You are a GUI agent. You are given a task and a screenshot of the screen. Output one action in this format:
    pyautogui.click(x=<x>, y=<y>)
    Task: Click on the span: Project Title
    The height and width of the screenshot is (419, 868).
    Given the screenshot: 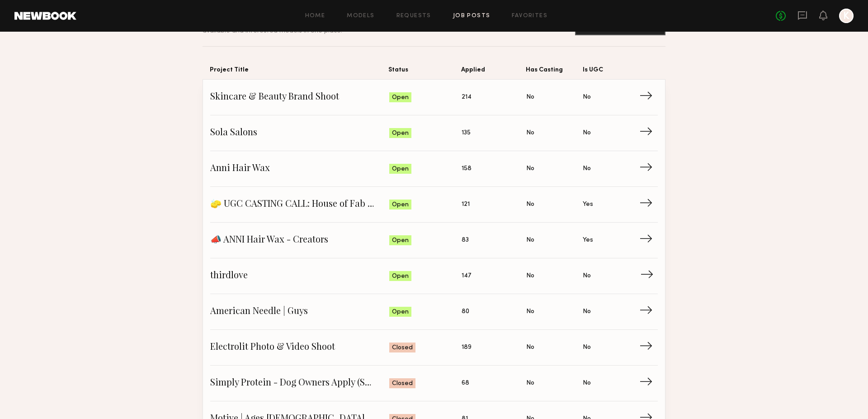 What is the action you would take?
    pyautogui.click(x=299, y=72)
    